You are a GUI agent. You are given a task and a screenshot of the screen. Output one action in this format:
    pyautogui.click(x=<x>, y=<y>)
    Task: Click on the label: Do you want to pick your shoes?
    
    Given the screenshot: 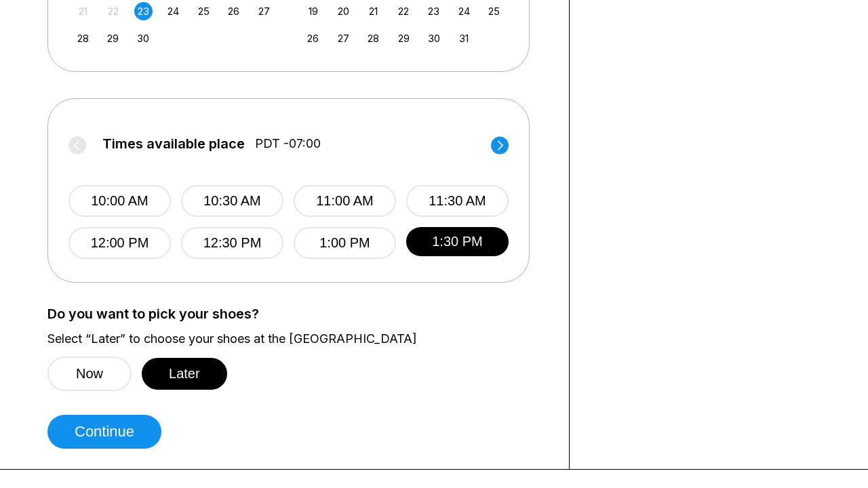 What is the action you would take?
    pyautogui.click(x=297, y=314)
    